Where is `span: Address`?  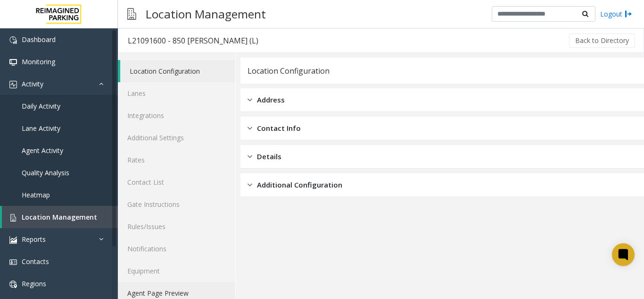
span: Address is located at coordinates (270, 99).